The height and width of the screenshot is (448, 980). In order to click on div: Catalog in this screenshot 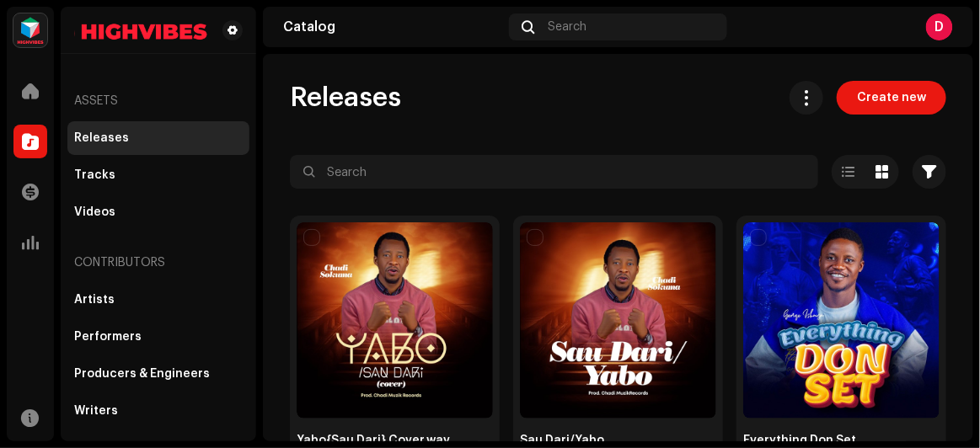, I will do `click(393, 27)`.